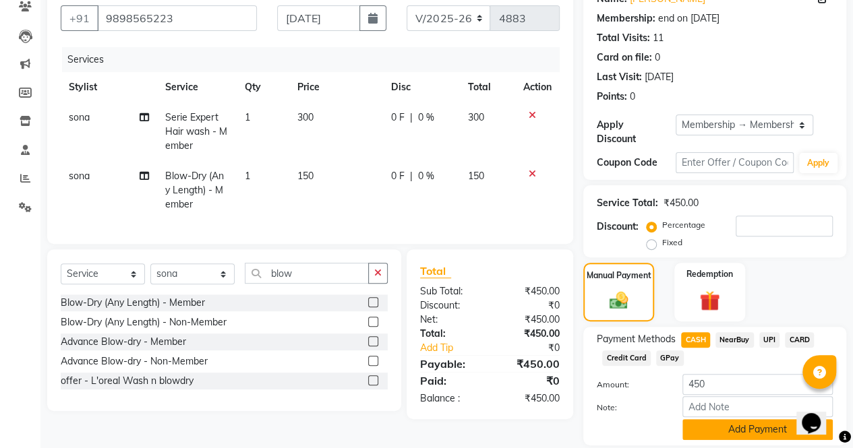 This screenshot has width=853, height=448. I want to click on input: Amount, so click(757, 384).